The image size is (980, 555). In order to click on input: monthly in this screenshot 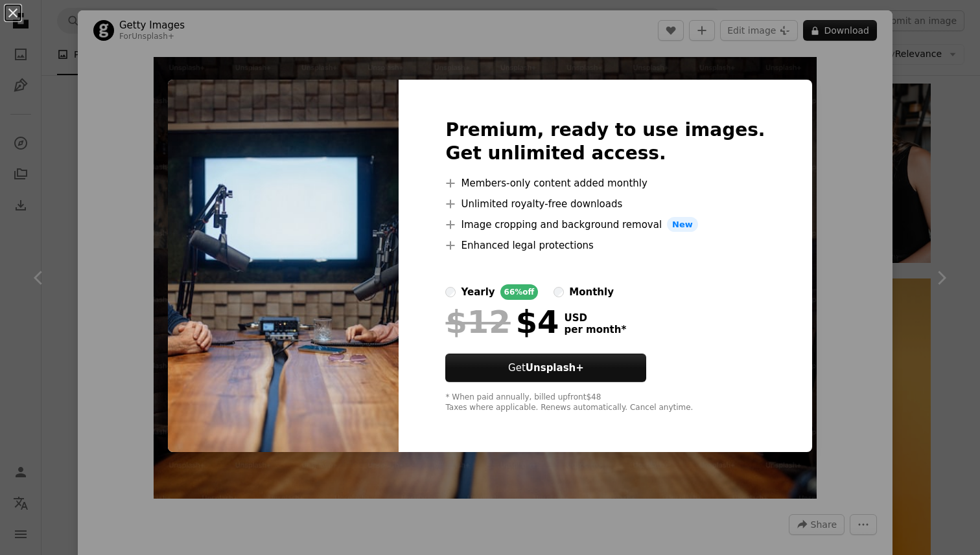, I will do `click(559, 293)`.